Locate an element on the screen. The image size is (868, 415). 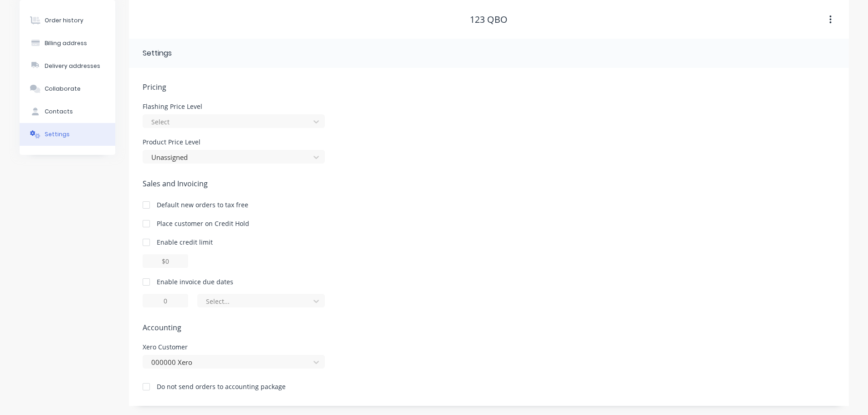
button: Order history is located at coordinates (67, 20).